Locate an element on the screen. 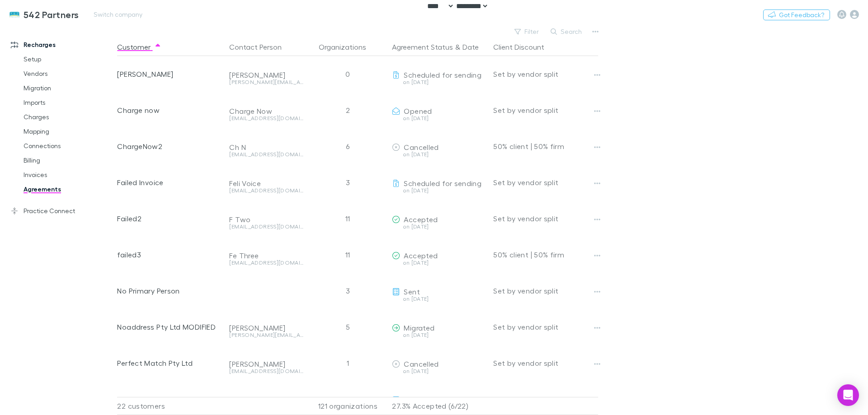  div: F Two is located at coordinates (266, 220).